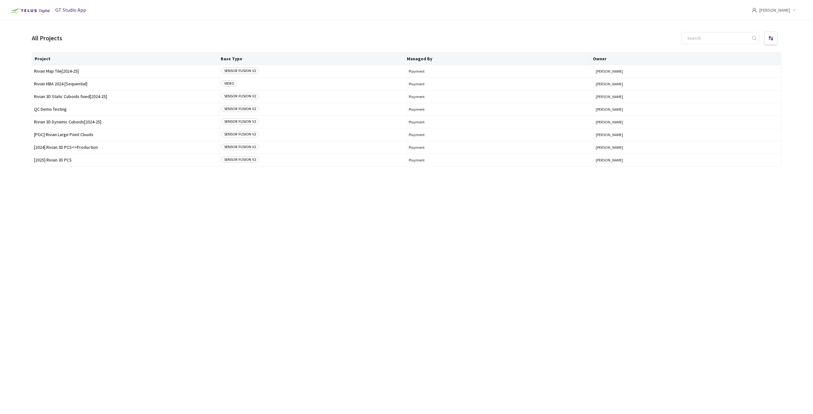 This screenshot has height=414, width=813. What do you see at coordinates (311, 59) in the screenshot?
I see `th: Base Type` at bounding box center [311, 59].